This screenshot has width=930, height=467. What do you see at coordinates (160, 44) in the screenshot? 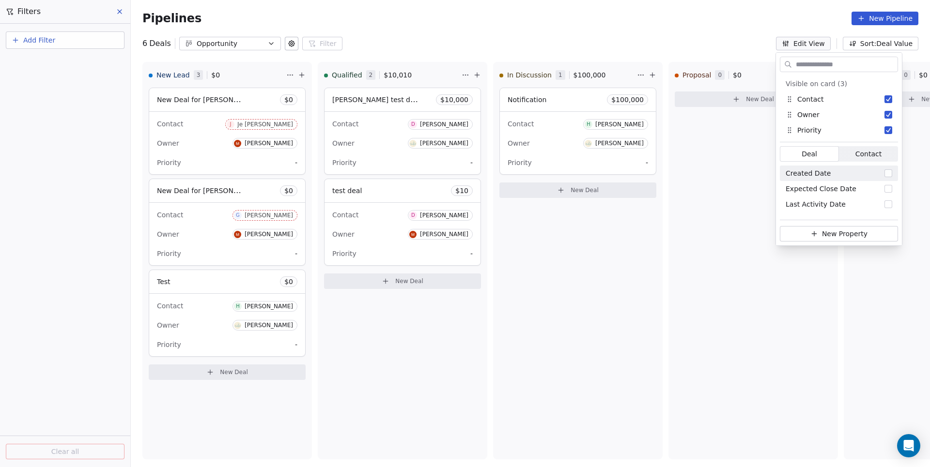
I see `span: Deals` at bounding box center [160, 44].